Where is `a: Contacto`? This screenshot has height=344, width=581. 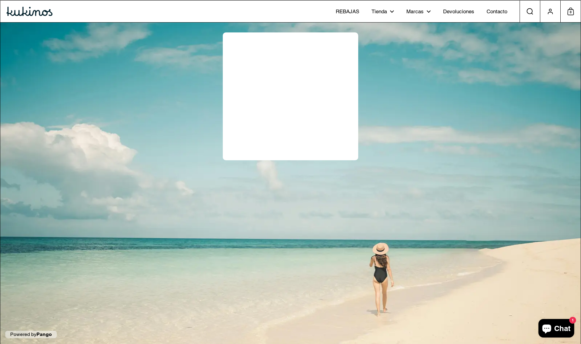 a: Contacto is located at coordinates (497, 11).